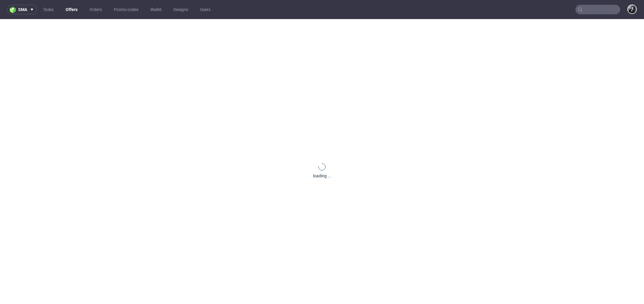 Image resolution: width=644 pixels, height=304 pixels. Describe the element at coordinates (49, 9) in the screenshot. I see `a: Tasks` at that location.